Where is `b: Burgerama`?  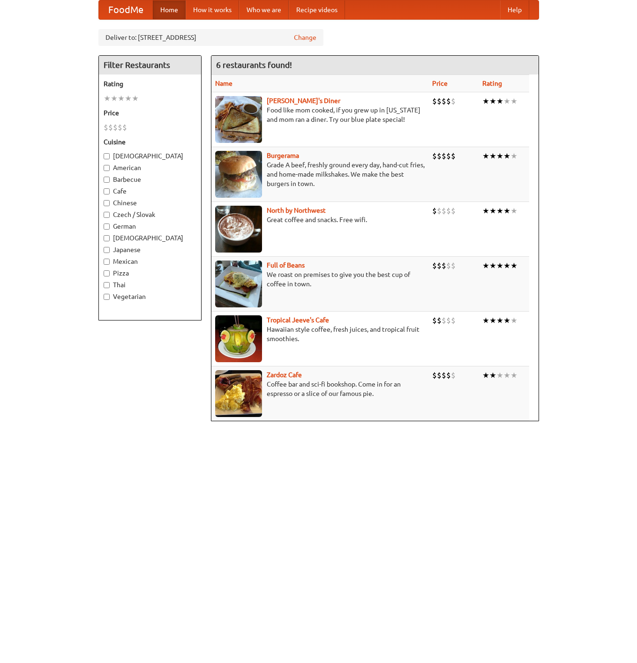 b: Burgerama is located at coordinates (283, 156).